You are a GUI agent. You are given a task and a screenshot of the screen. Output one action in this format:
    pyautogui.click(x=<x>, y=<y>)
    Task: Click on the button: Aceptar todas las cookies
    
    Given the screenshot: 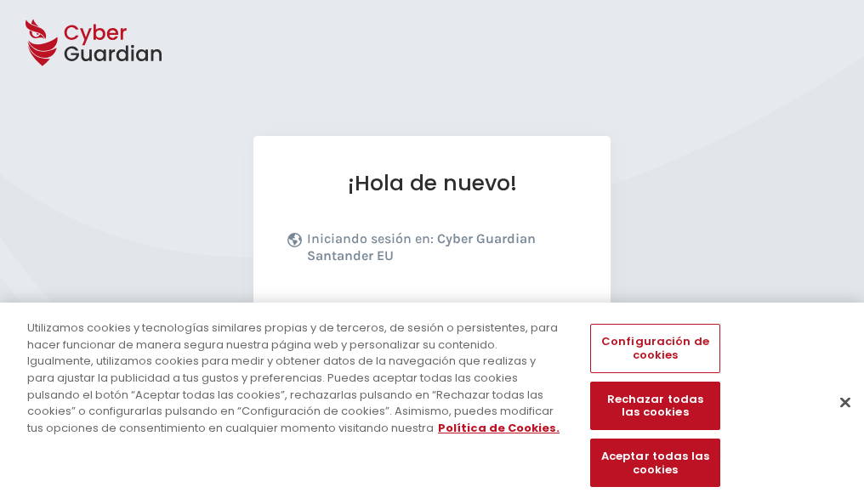 What is the action you would take?
    pyautogui.click(x=655, y=463)
    